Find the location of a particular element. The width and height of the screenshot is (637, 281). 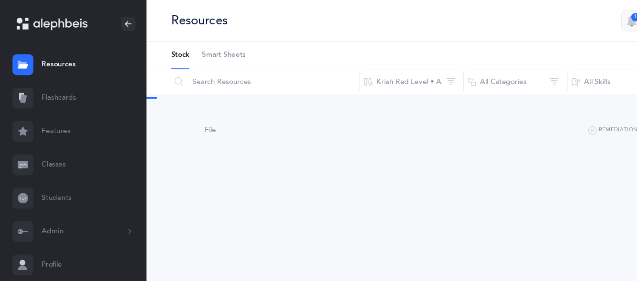

button: Remediation is located at coordinates (561, 119).